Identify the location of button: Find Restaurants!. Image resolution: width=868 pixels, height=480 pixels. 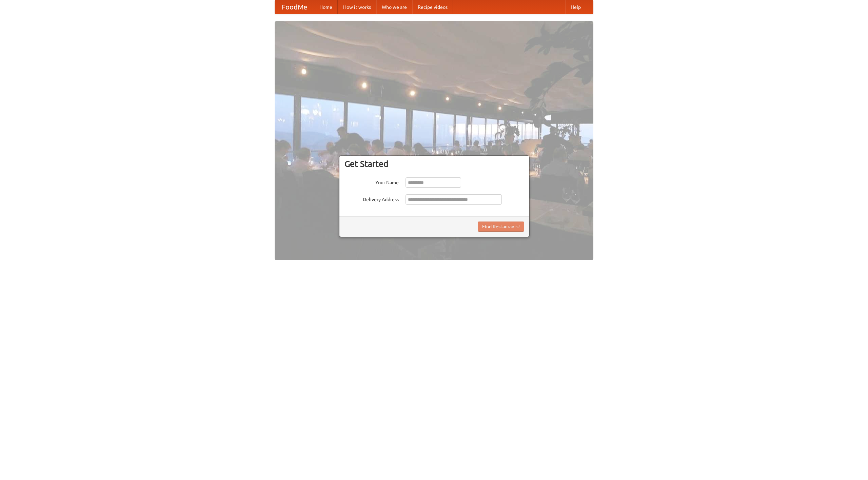
(501, 226).